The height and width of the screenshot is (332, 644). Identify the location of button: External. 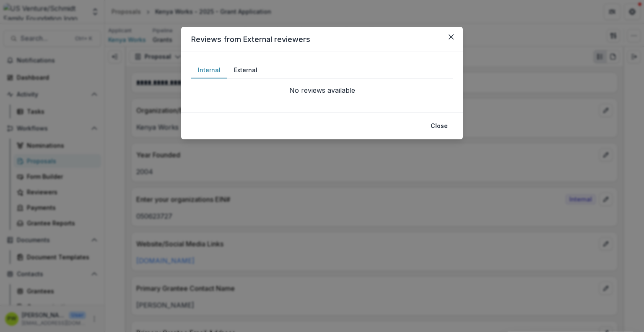
(245, 70).